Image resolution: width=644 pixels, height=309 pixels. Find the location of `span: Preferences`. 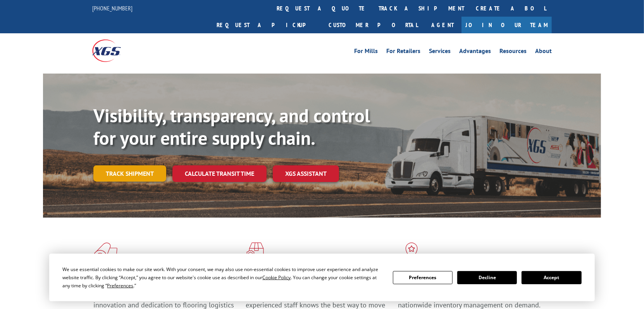

span: Preferences is located at coordinates (120, 286).